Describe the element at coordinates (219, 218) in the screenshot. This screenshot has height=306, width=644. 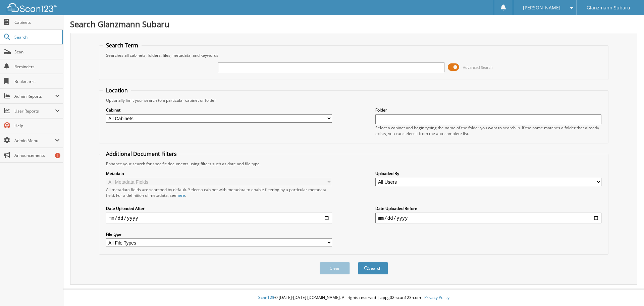
I see `input: start` at that location.